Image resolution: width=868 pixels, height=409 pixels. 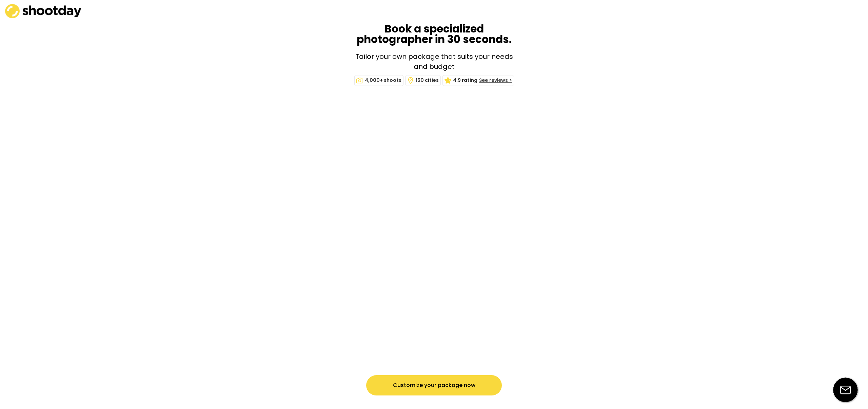 I want to click on div: 4,000+ shoots, so click(x=383, y=80).